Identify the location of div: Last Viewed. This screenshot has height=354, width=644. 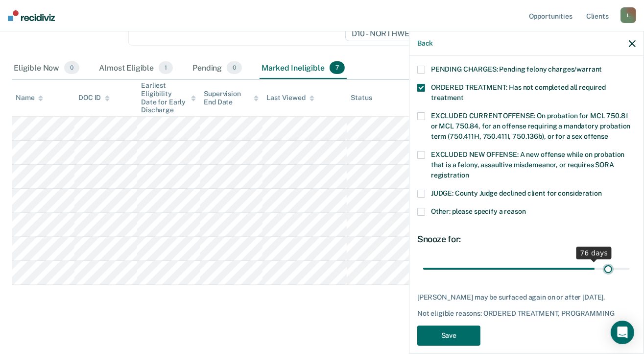
(290, 98).